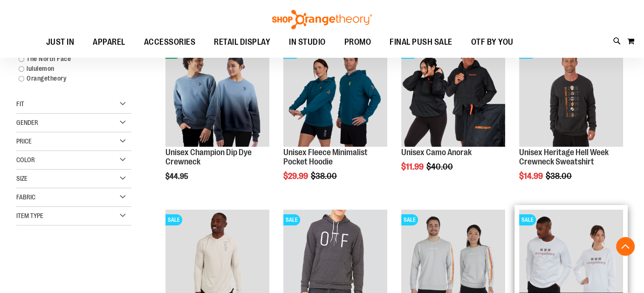 This screenshot has width=644, height=293. Describe the element at coordinates (242, 42) in the screenshot. I see `span: RETAIL DISPLAY` at that location.